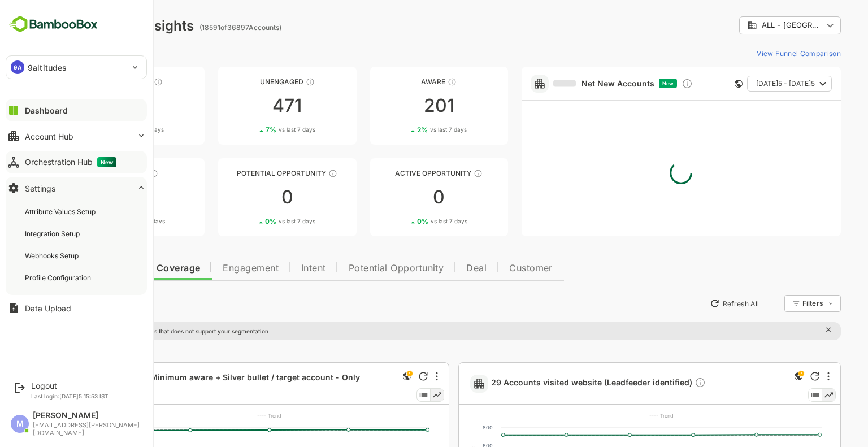 This screenshot has width=868, height=447. I want to click on div: 24, so click(96, 197).